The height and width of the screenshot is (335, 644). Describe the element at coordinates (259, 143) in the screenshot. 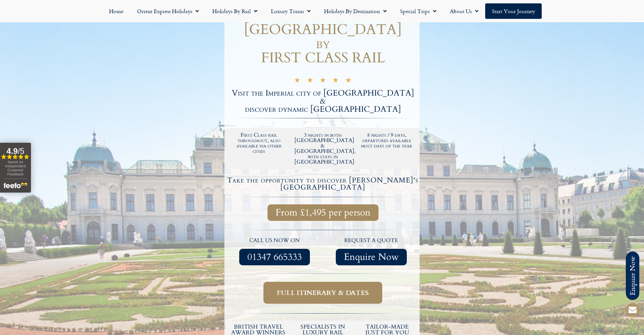

I see `h2: First Class rail throughout, also available via other cities` at that location.